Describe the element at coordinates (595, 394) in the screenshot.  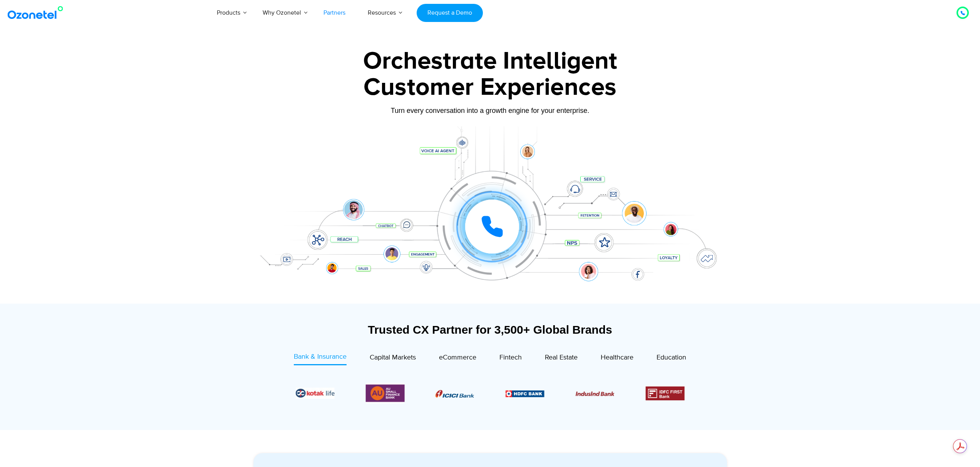
I see `img: Picture10.png` at that location.